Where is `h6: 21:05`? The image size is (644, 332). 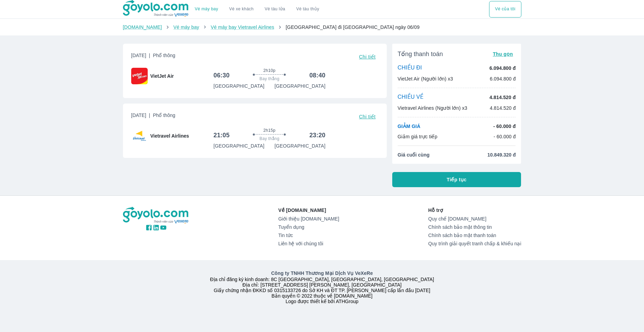
h6: 21:05 is located at coordinates (221, 135).